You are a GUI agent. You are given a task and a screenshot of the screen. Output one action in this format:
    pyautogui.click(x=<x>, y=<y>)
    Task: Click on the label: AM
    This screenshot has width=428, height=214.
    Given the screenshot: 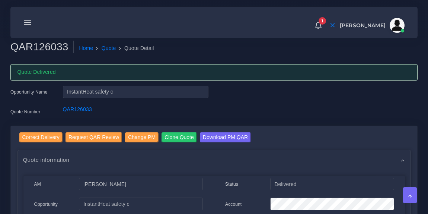 What is the action you would take?
    pyautogui.click(x=38, y=184)
    